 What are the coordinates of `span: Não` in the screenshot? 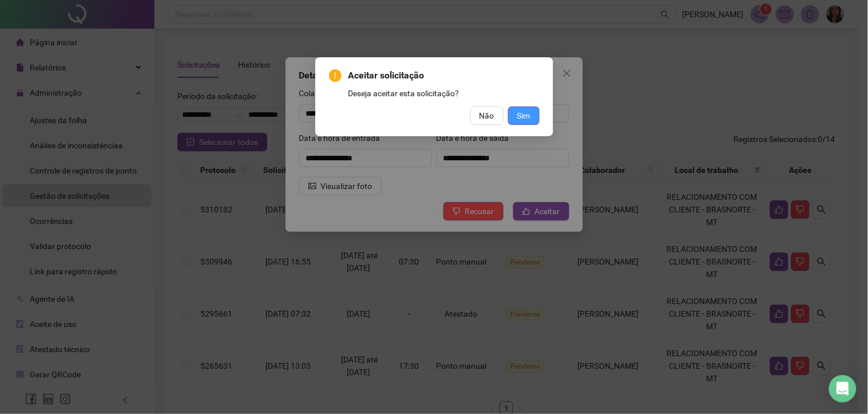 It's located at (487, 116).